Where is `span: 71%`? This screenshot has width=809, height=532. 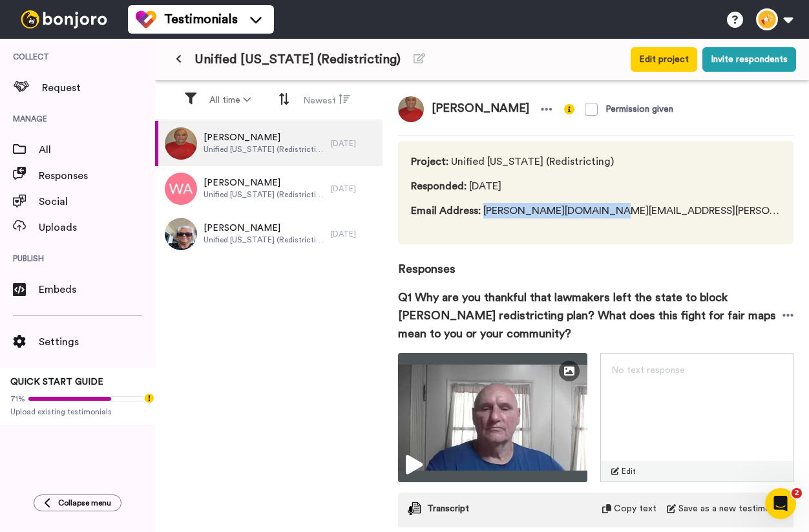 span: 71% is located at coordinates (17, 399).